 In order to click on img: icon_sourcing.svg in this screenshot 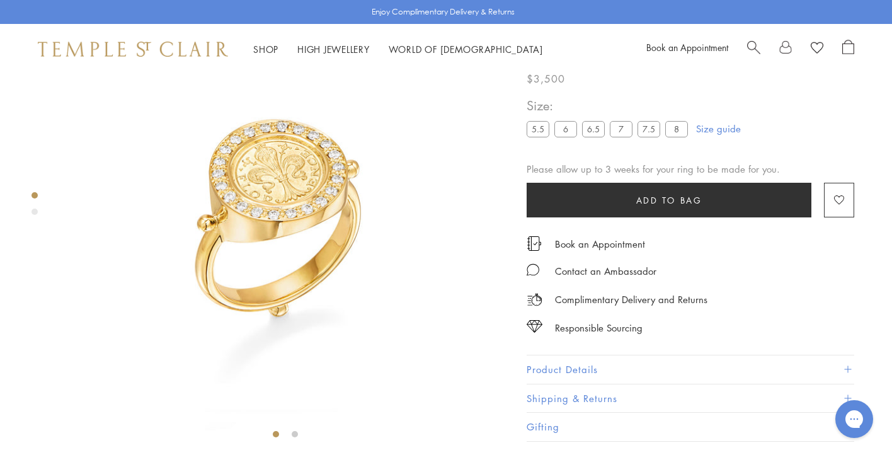, I will do `click(534, 326)`.